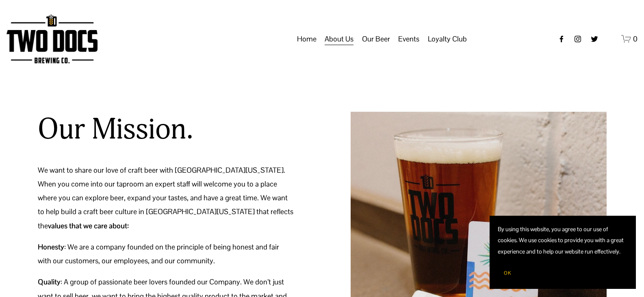 The height and width of the screenshot is (297, 644). What do you see at coordinates (52, 39) in the screenshot?
I see `a: Two Docs Brewing Co.` at bounding box center [52, 39].